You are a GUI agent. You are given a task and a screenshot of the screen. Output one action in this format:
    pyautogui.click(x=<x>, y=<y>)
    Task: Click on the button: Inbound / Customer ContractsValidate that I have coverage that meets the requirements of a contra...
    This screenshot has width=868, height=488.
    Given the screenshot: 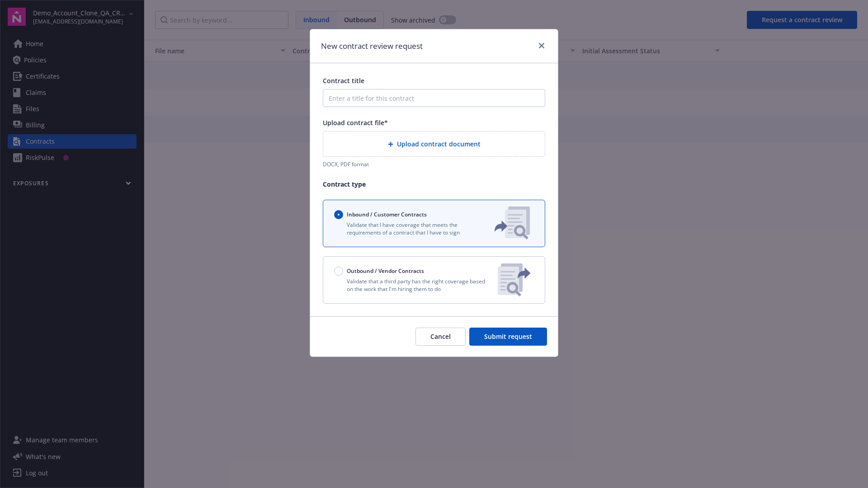 What is the action you would take?
    pyautogui.click(x=434, y=223)
    